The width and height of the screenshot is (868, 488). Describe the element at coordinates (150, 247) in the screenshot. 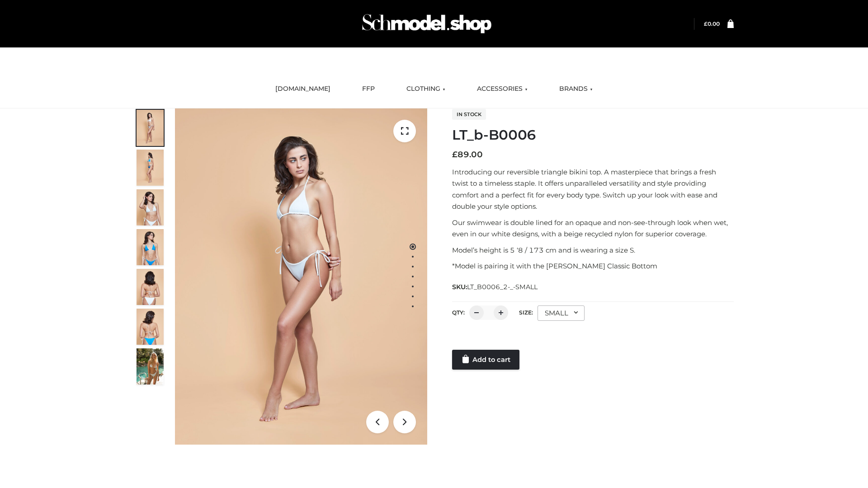

I see `img: ArielClassicBikiniTop_CloudNine_AzureSky_OW114ECO_4-scaled.jpg` at that location.